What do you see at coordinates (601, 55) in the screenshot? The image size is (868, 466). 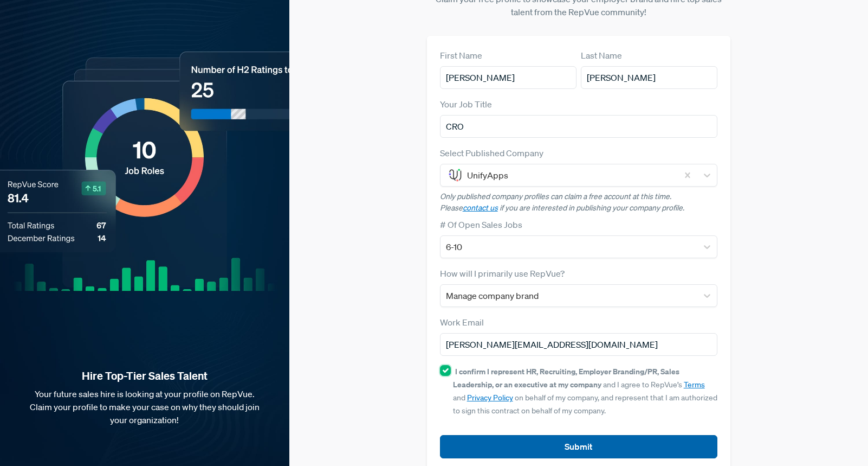 I see `label: Last Name` at bounding box center [601, 55].